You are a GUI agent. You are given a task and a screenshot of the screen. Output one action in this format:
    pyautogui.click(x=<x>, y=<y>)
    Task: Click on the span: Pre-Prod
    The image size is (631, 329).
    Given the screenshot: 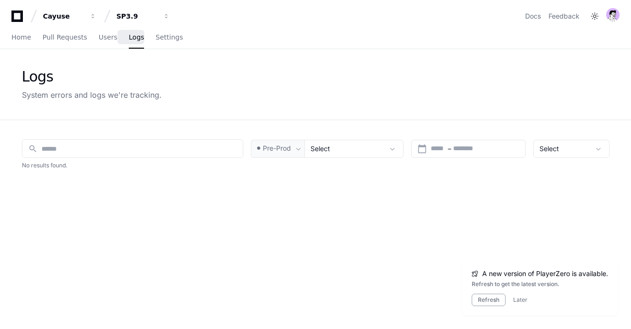 What is the action you would take?
    pyautogui.click(x=277, y=148)
    